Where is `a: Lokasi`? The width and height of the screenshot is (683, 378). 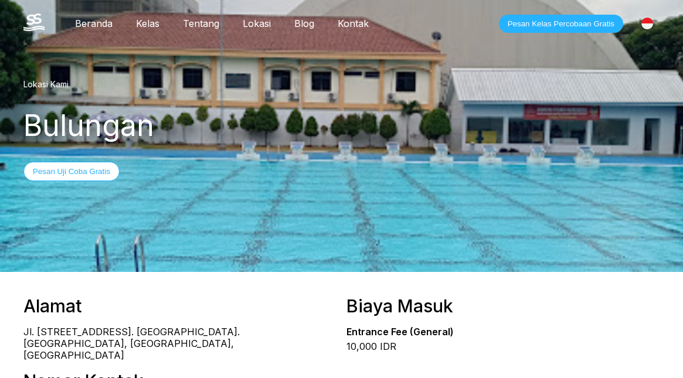
a: Lokasi is located at coordinates (257, 23).